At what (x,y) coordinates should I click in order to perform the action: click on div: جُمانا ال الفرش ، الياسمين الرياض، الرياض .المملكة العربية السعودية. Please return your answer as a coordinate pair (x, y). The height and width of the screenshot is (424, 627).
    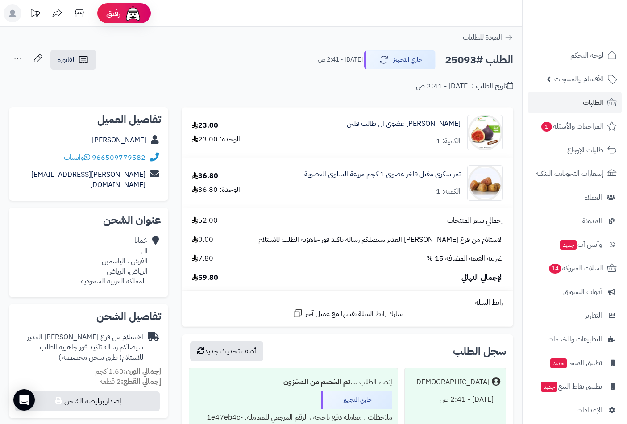
    Looking at the image, I should click on (114, 261).